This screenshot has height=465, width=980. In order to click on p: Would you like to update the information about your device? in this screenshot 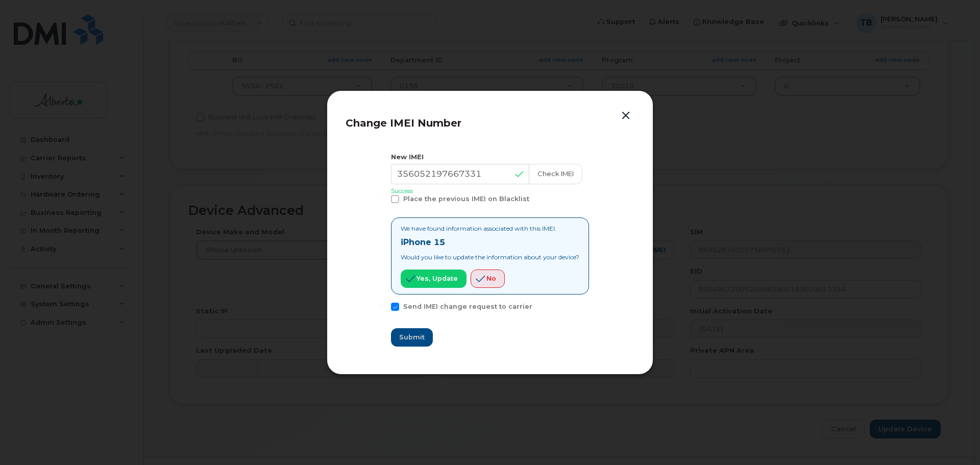, I will do `click(490, 256)`.